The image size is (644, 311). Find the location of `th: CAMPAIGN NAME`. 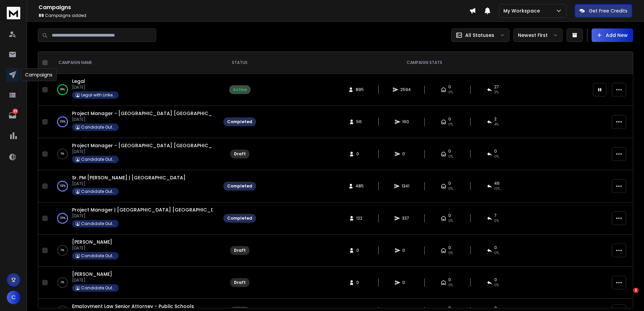

th: CAMPAIGN NAME is located at coordinates (135, 63).